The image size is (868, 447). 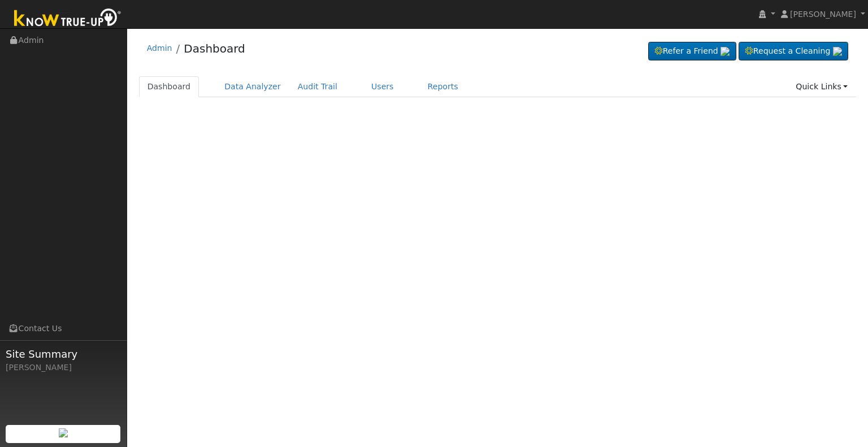 I want to click on a: Data Analyzer, so click(x=253, y=86).